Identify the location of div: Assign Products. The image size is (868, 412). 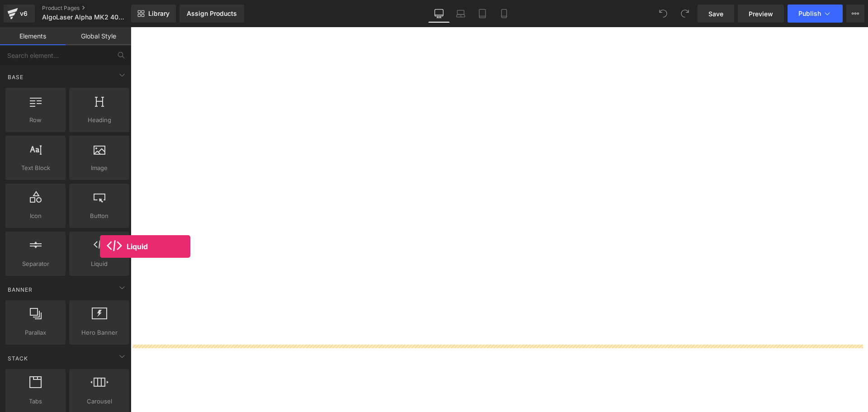
(212, 14).